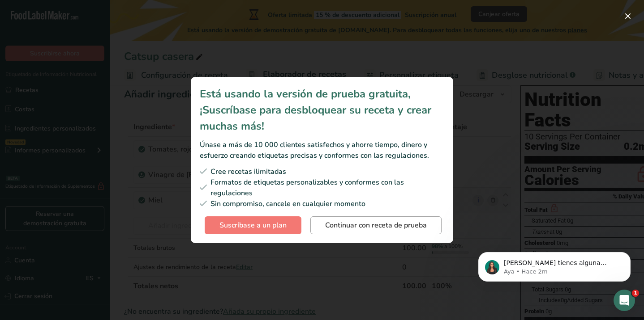  Describe the element at coordinates (322, 110) in the screenshot. I see `div: Está usando la versión de prueba gratuita, ¡Suscríbase para desbloquear su receta y crear muchas ...` at that location.